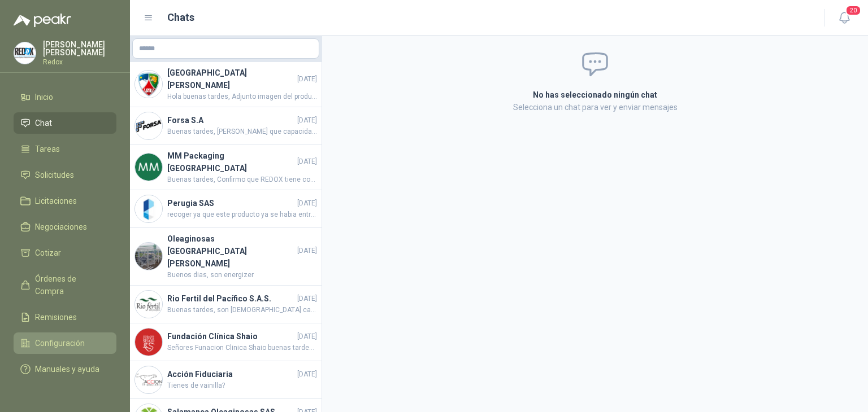 The width and height of the screenshot is (868, 412). Describe the element at coordinates (42, 20) in the screenshot. I see `img: Logo peakr` at that location.